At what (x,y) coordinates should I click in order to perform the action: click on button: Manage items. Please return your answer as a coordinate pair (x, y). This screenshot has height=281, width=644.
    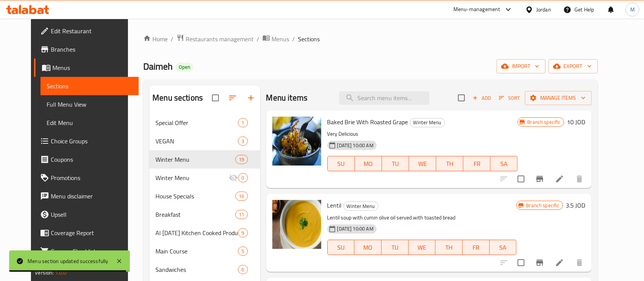
    Looking at the image, I should click on (558, 98).